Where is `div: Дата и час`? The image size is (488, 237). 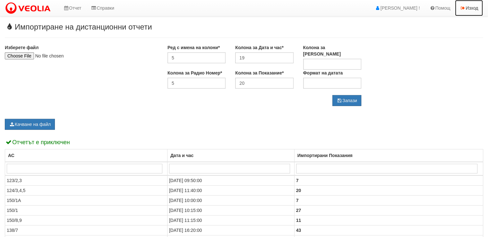 div: Дата и час is located at coordinates (231, 155).